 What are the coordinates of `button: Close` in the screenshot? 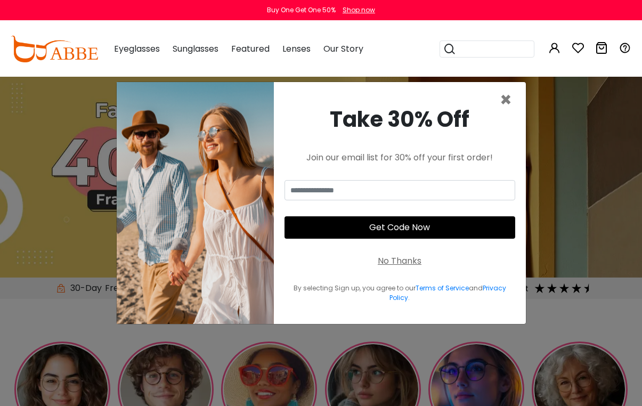 It's located at (505, 100).